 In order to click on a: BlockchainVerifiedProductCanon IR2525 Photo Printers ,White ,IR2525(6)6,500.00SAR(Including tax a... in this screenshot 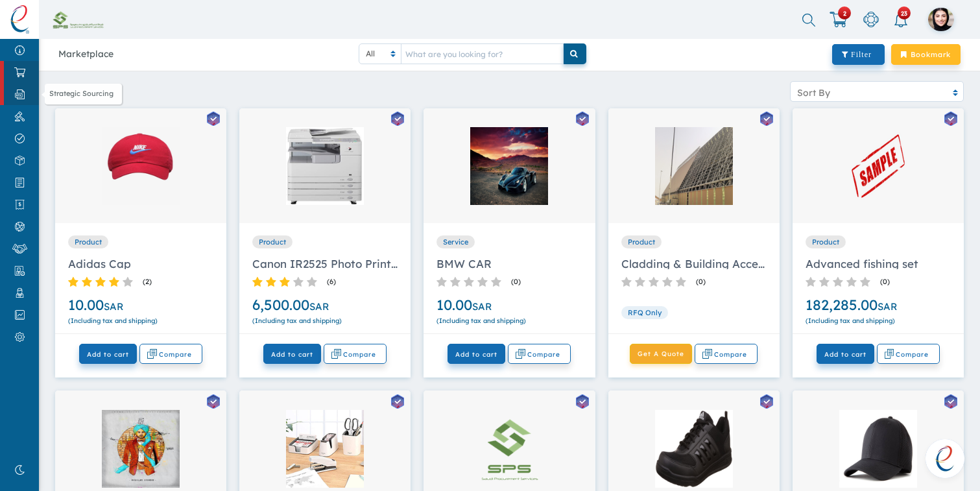, I will do `click(325, 222)`.